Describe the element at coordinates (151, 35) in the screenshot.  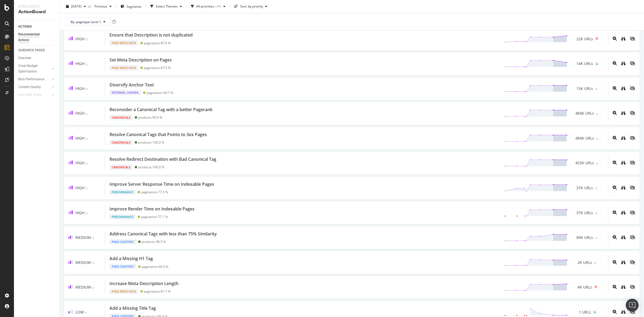
I see `div: Ensure that Description is not duplicated` at that location.